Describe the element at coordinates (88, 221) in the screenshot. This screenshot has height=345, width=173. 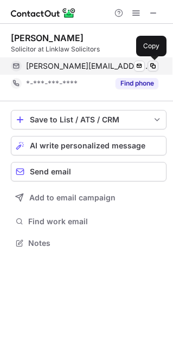
I see `button: Find work email` at that location.